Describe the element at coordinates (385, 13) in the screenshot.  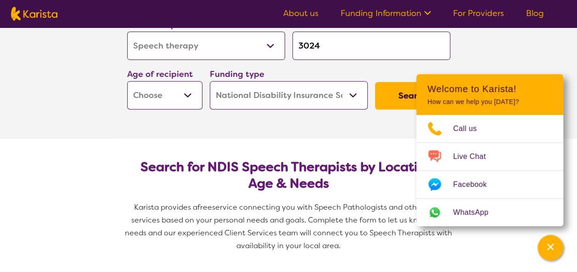
I see `a: Funding Information` at that location.